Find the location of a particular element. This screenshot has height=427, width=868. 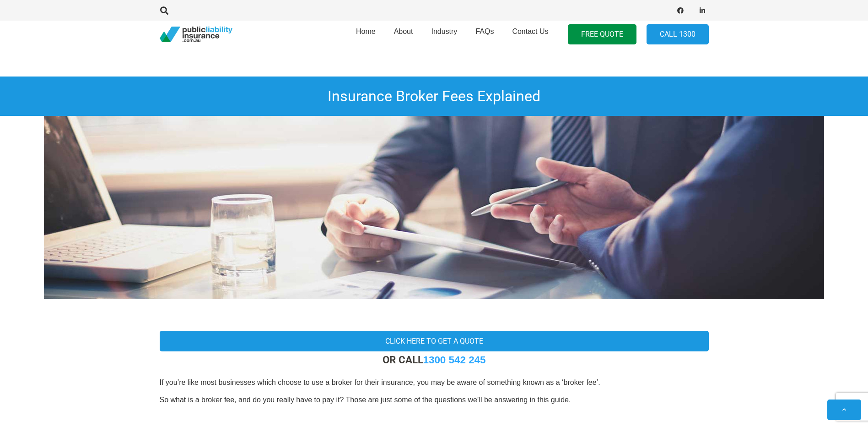

a: LinkedIn is located at coordinates (703, 11).